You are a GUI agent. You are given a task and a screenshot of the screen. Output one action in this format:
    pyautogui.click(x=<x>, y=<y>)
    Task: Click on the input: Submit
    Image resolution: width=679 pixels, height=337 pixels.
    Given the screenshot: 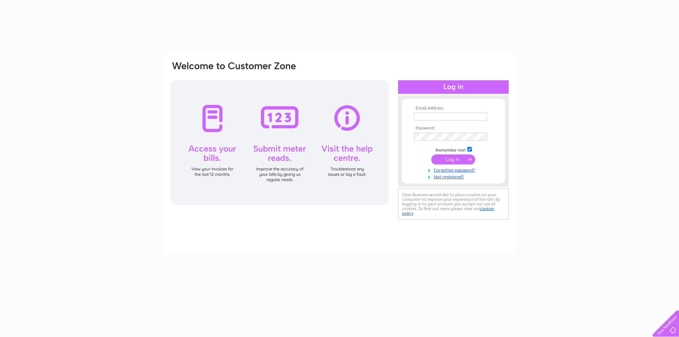 What is the action you would take?
    pyautogui.click(x=453, y=159)
    